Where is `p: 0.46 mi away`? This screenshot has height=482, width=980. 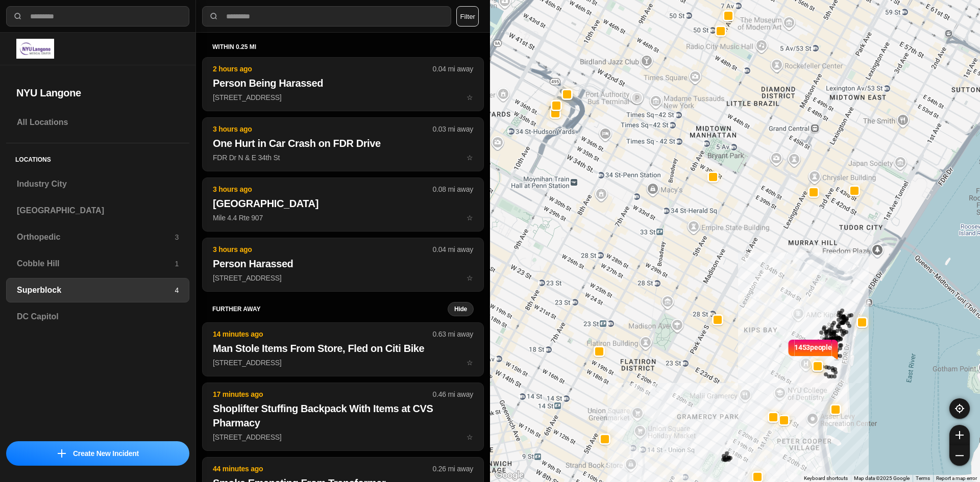
p: 0.46 mi away is located at coordinates (452, 394).